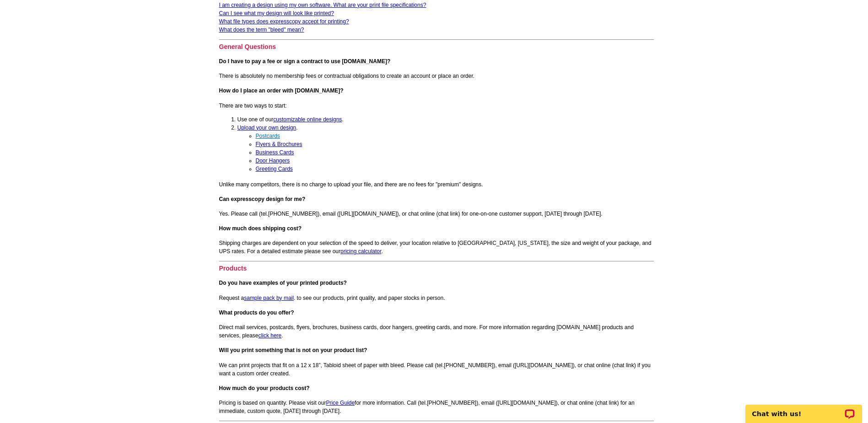  Describe the element at coordinates (340, 402) in the screenshot. I see `a: Price Guide` at that location.